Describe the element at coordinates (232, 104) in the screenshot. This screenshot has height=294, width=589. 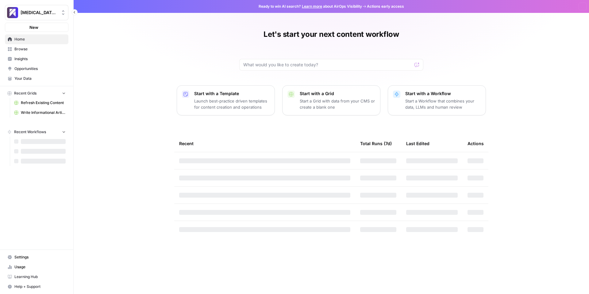
I see `p: Launch best-practice driven templates for content creation and operations` at that location.